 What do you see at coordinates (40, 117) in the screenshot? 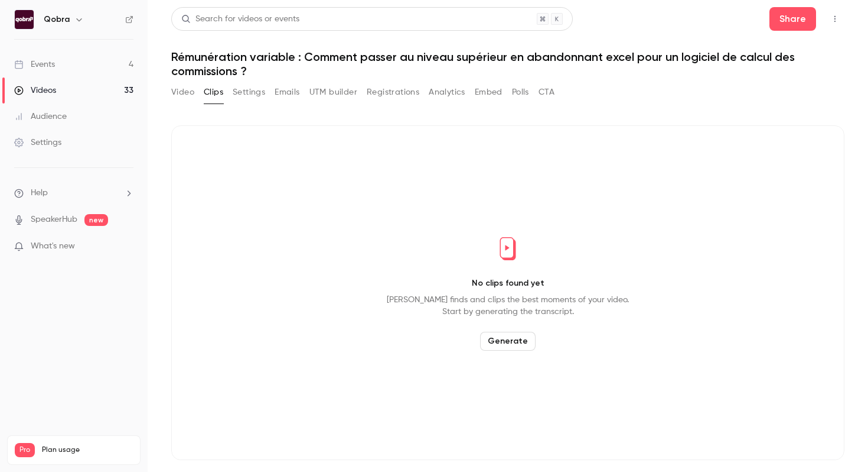
I see `div: Audience` at bounding box center [40, 117].